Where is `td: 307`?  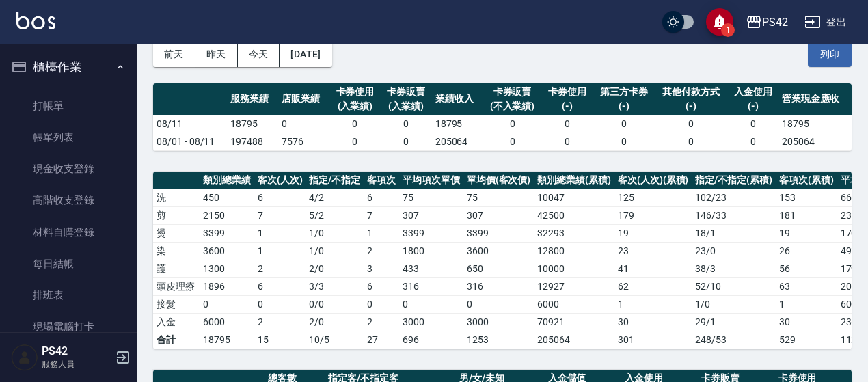 td: 307 is located at coordinates (499, 215).